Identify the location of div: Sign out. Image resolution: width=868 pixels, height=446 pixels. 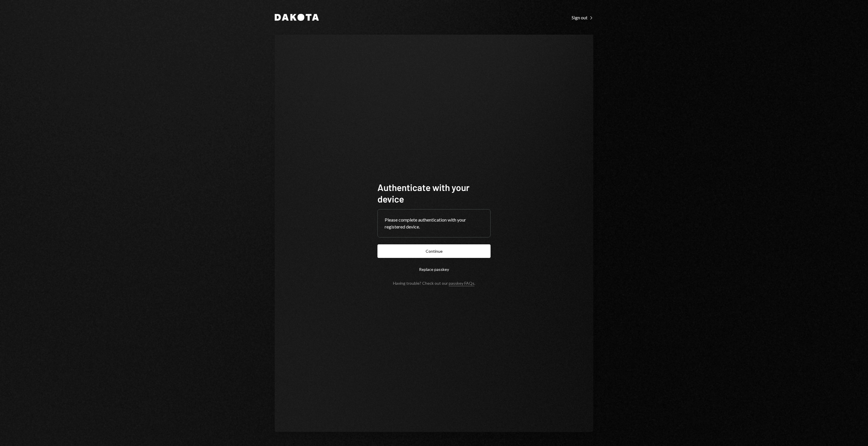
(582, 18).